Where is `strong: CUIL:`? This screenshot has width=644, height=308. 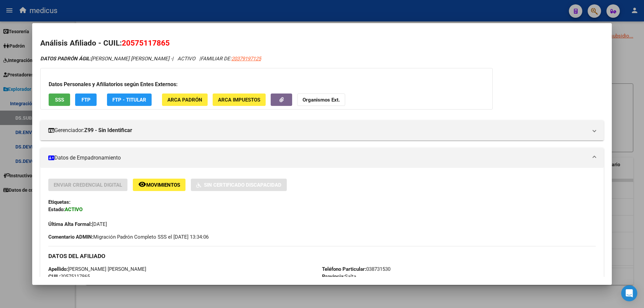
strong: CUIL: is located at coordinates (54, 276).